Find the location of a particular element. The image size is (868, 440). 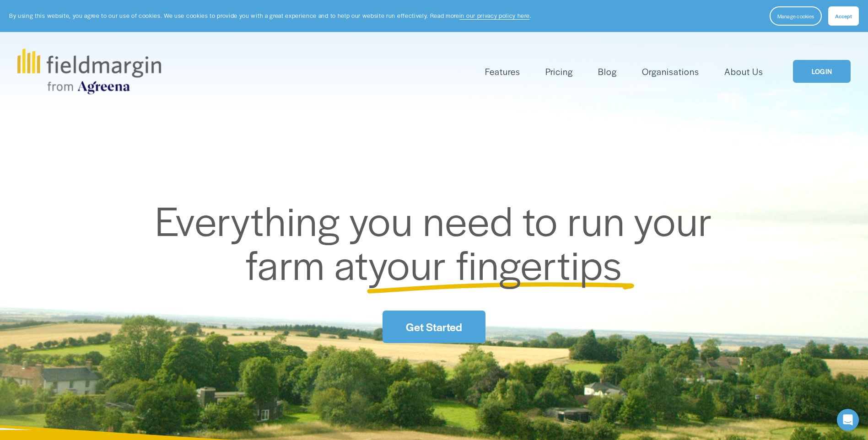

a: About Us is located at coordinates (744, 71).